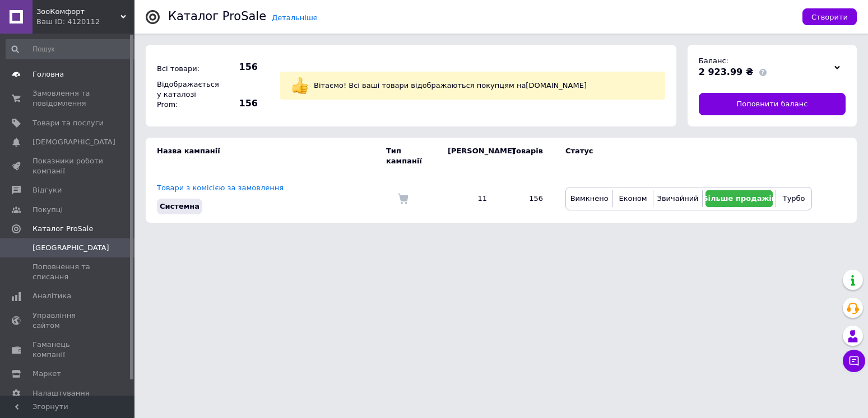  What do you see at coordinates (403, 199) in the screenshot?
I see `img: Комісія за замовлення` at bounding box center [403, 199].